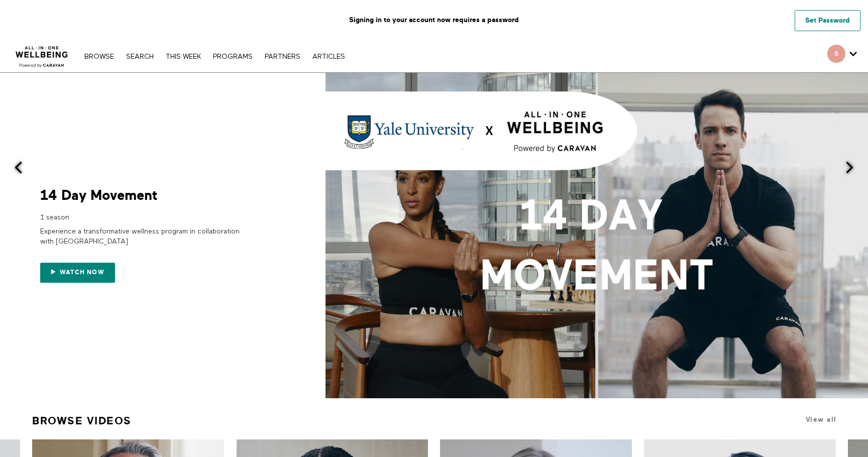 This screenshot has width=868, height=457. What do you see at coordinates (183, 57) in the screenshot?
I see `a: THIS WEEK` at bounding box center [183, 57].